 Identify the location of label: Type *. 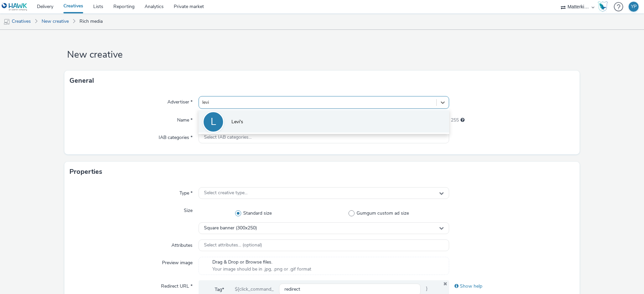
(186, 192).